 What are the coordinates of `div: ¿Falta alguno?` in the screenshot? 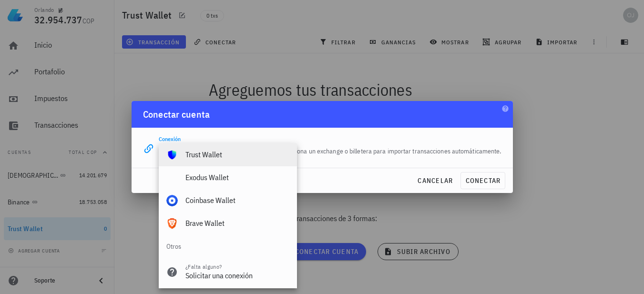 It's located at (237, 267).